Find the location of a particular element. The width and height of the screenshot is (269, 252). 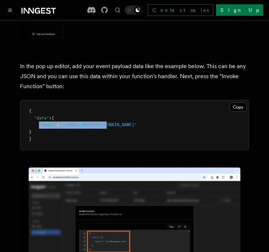

span: "email" is located at coordinates (48, 125).